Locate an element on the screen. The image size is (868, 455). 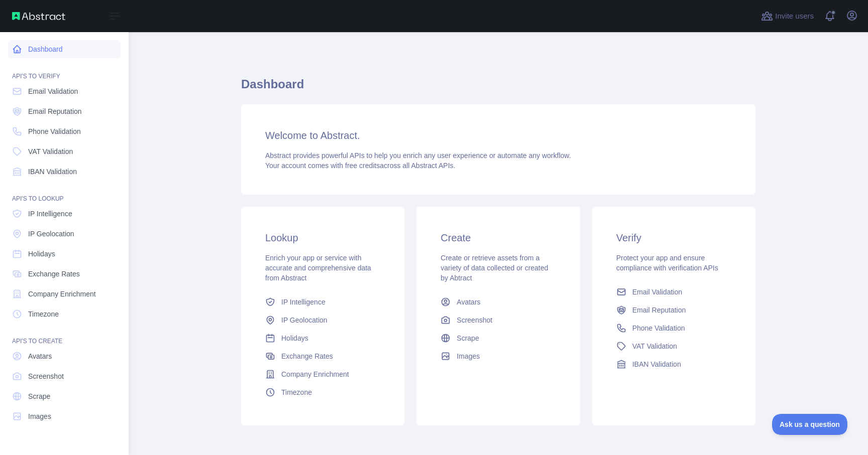
span: Abstract provides powerful APIs to help you enrich any user experience or automate any workflow. is located at coordinates (418, 156).